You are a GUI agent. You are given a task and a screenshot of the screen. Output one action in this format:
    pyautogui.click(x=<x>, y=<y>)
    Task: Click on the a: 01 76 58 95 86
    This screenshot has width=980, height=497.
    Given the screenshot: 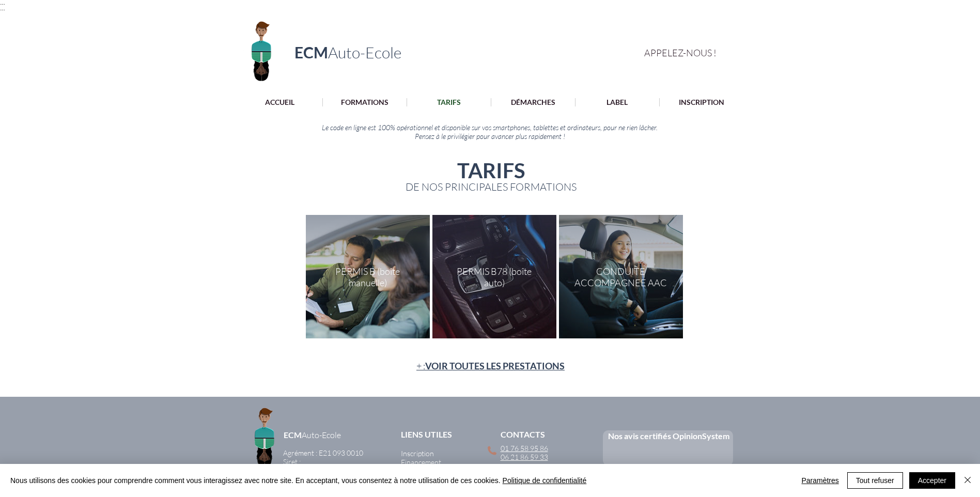 What is the action you would take?
    pyautogui.click(x=525, y=448)
    